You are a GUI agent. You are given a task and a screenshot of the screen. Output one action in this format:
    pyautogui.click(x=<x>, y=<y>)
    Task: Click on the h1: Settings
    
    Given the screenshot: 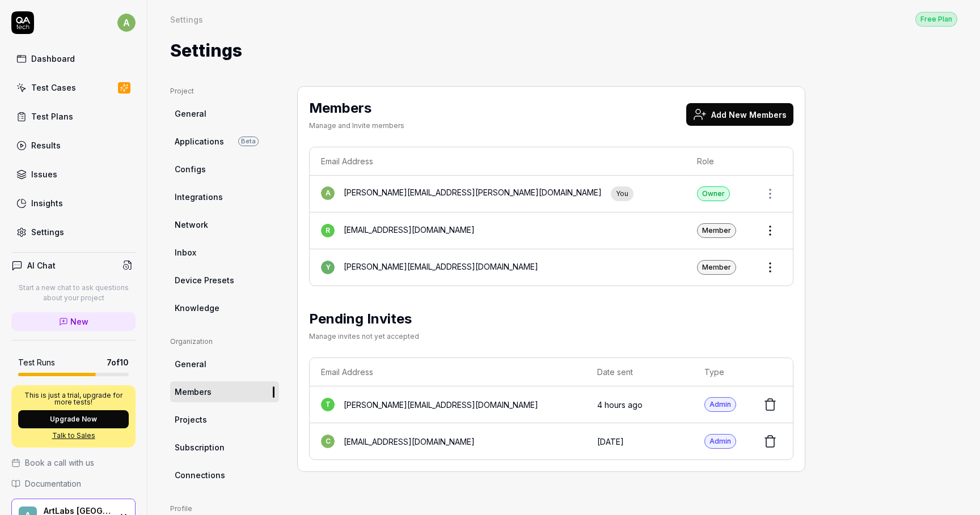 What is the action you would take?
    pyautogui.click(x=206, y=51)
    